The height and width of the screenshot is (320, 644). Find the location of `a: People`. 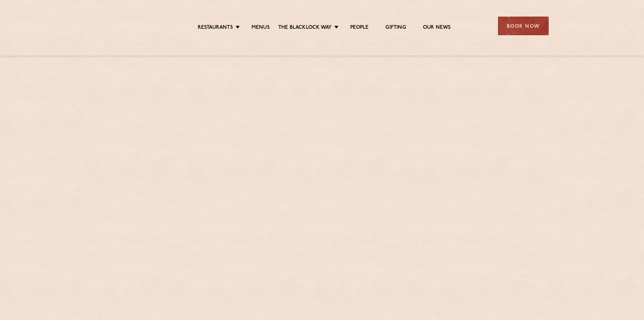

a: People is located at coordinates (360, 28).